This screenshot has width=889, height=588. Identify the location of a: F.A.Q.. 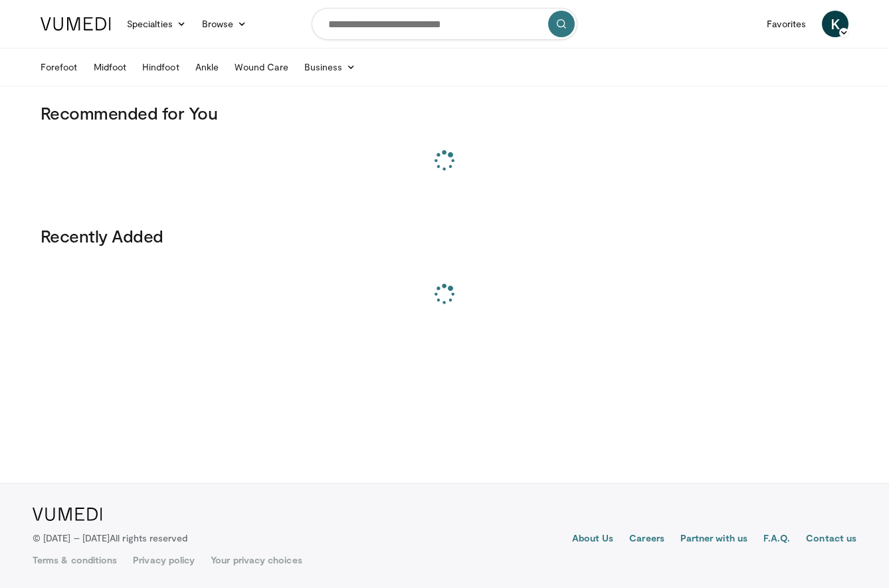
(777, 539).